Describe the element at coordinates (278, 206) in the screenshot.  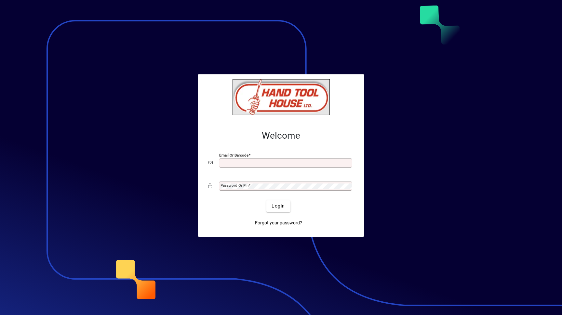
I see `button: Login` at that location.